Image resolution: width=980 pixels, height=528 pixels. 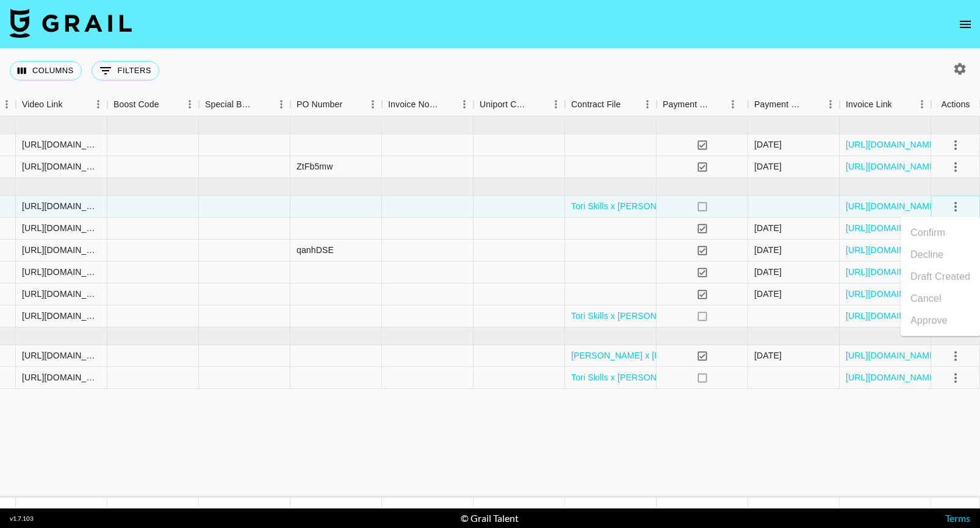 I want to click on div: https://www.tiktok.com/@toriskills/video/7529991287789849886, so click(x=61, y=228).